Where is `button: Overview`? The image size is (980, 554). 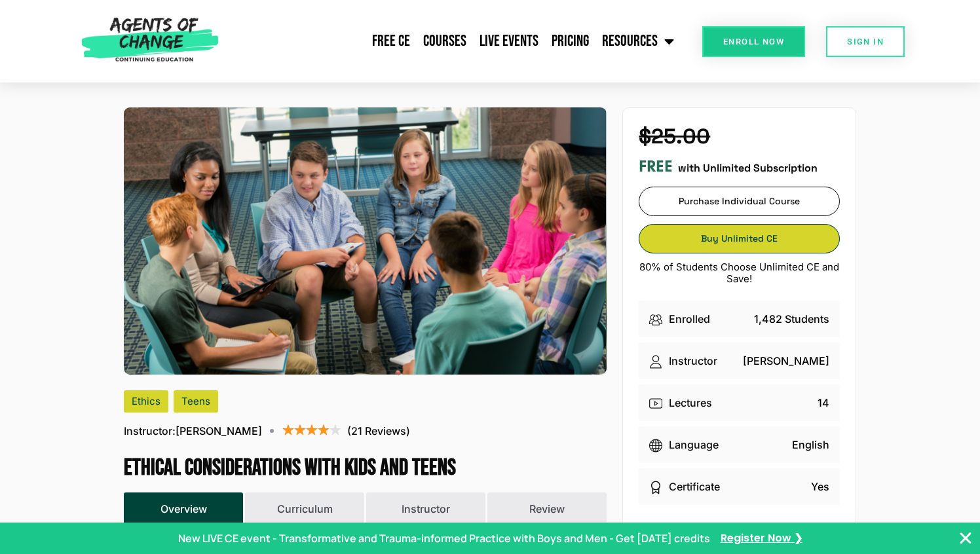
button: Overview is located at coordinates (183, 509).